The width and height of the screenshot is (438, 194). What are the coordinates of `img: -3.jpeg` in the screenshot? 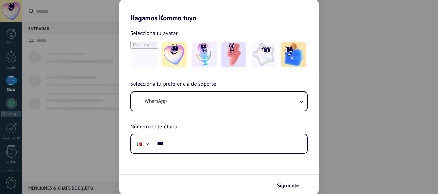 It's located at (234, 55).